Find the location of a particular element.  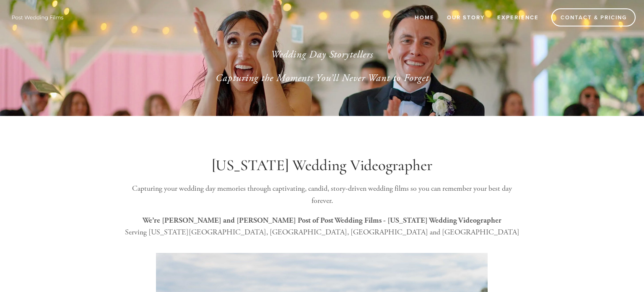

a: Experience is located at coordinates (518, 17).